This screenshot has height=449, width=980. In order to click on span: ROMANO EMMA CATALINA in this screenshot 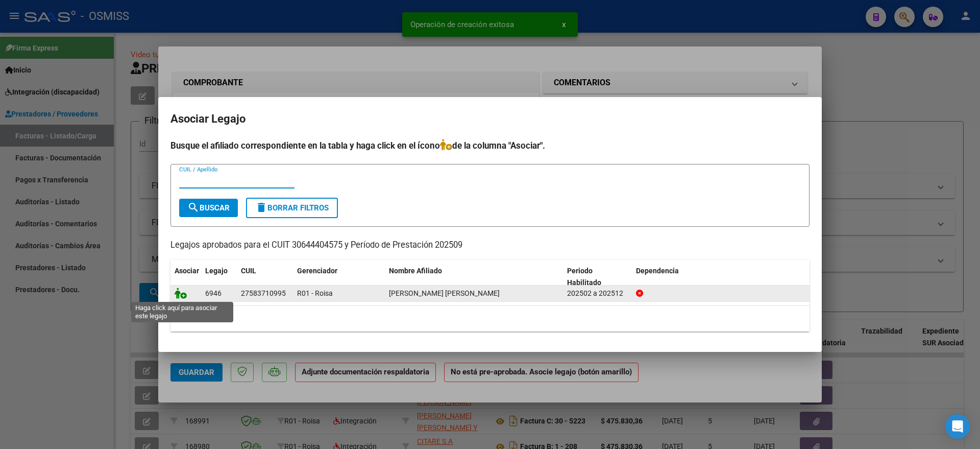, I will do `click(444, 293)`.